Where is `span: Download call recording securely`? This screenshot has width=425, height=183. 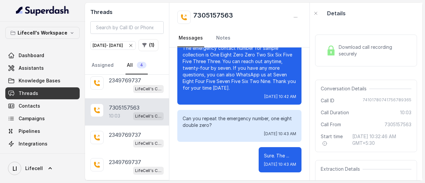 span: Download call recording securely is located at coordinates (373, 50).